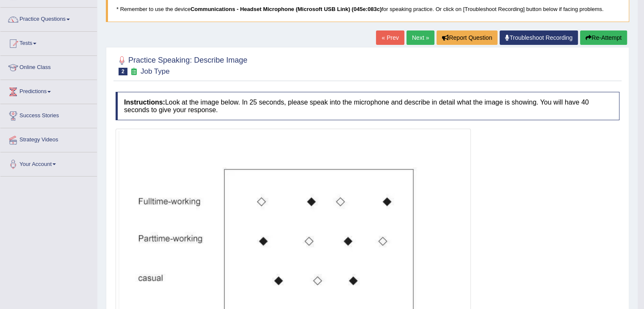  What do you see at coordinates (123, 72) in the screenshot?
I see `span: 2` at bounding box center [123, 72].